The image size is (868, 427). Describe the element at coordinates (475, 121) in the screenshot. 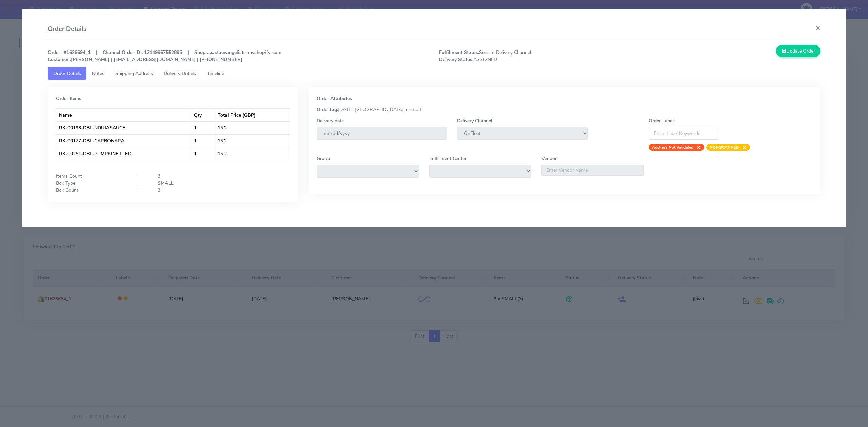

I see `label: Delivery Channel` at that location.